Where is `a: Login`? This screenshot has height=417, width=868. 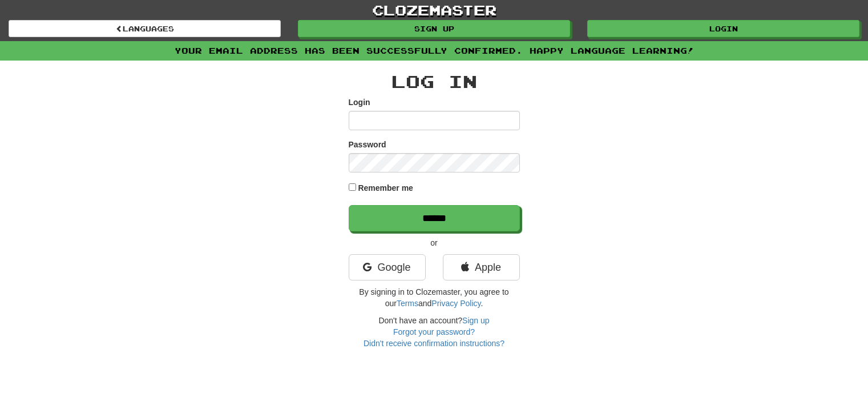
a: Login is located at coordinates (723, 29).